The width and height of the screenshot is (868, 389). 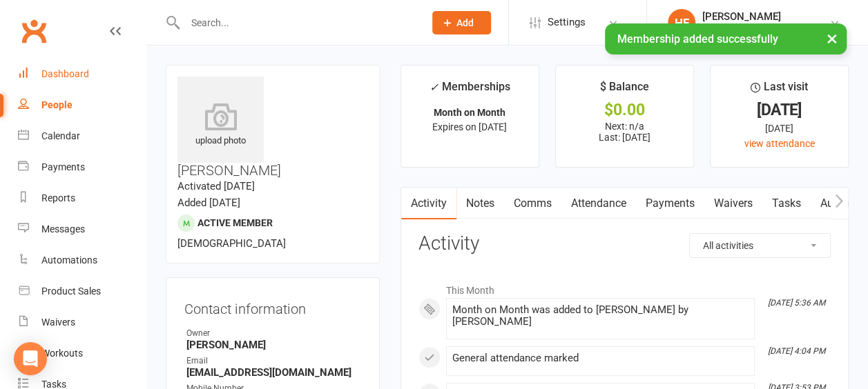 What do you see at coordinates (273, 361) in the screenshot?
I see `div: Email` at bounding box center [273, 361].